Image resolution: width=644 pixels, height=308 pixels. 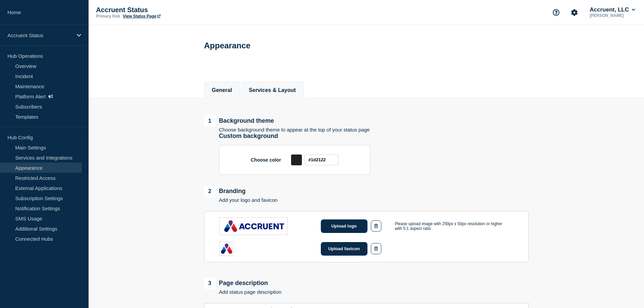 What do you see at coordinates (222, 90) in the screenshot?
I see `button: General` at bounding box center [222, 90].